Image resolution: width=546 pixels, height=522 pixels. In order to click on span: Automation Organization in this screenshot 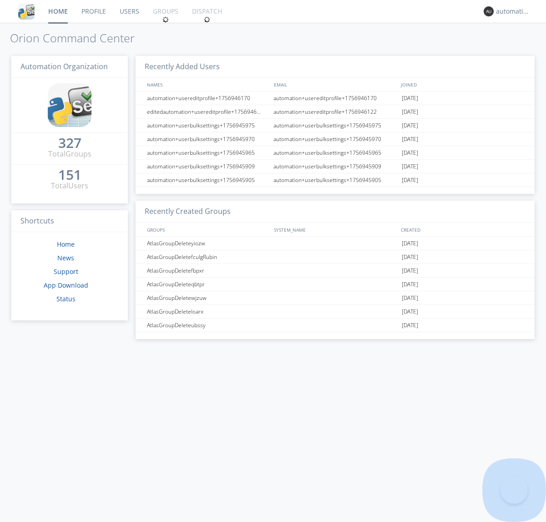, I will do `click(64, 66)`.